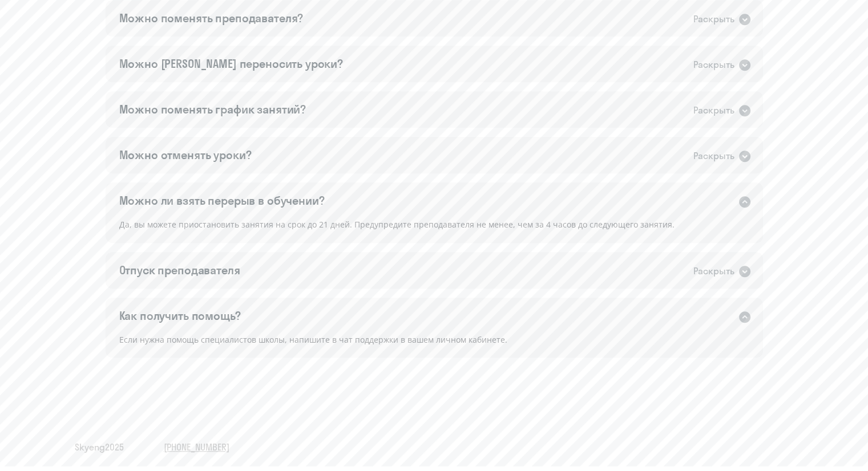 The width and height of the screenshot is (868, 471). What do you see at coordinates (434, 230) in the screenshot?
I see `div: Да, вы можете приостановить занятия на срок до 21 дней. Предупредите преподавателя не менее, чем ...` at bounding box center [434, 230].